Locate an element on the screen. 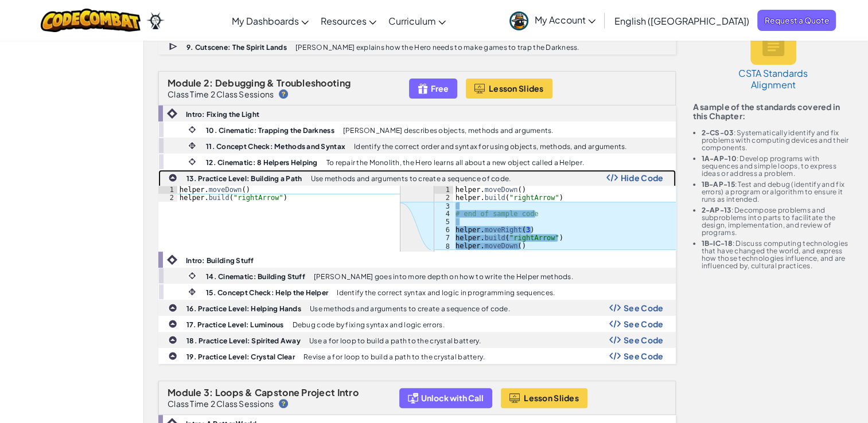 This screenshot has height=423, width=868. p: A sample of the standards covered in this Chapter: is located at coordinates (774, 111).